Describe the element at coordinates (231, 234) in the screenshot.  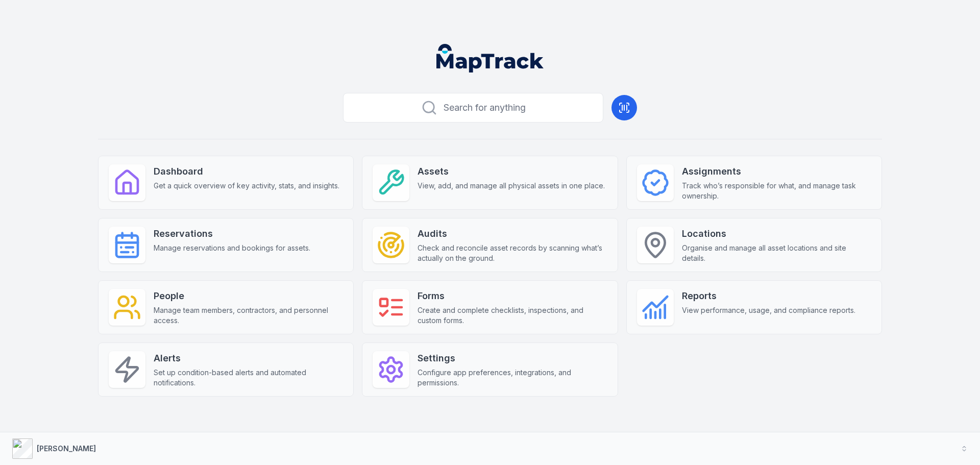
I see `strong: Reservations` at that location.